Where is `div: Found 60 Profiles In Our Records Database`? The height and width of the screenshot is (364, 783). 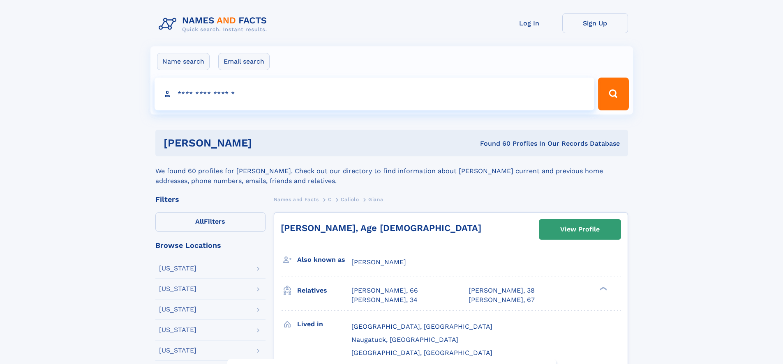 div: Found 60 Profiles In Our Records Database is located at coordinates (493, 144).